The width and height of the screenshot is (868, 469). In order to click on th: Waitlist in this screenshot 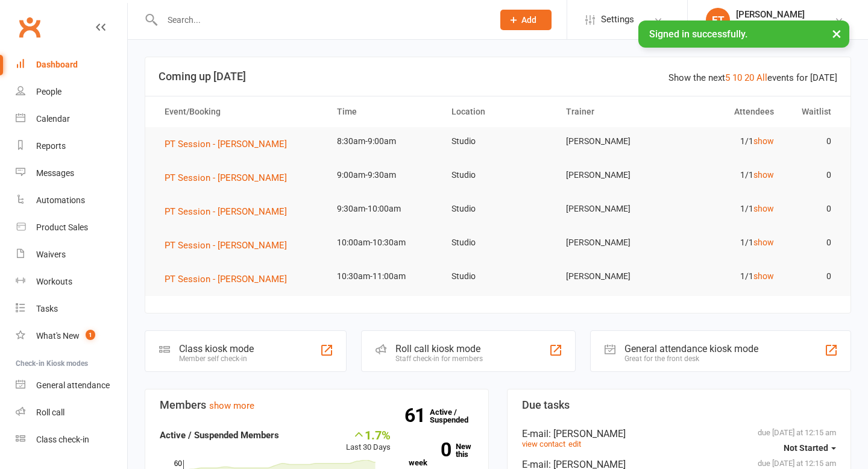, I will do `click(814, 111)`.